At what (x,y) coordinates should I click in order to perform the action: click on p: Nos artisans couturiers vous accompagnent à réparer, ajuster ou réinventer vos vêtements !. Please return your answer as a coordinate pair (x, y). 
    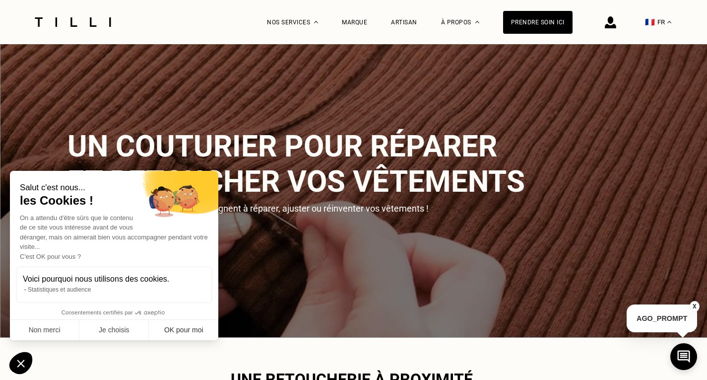
    Looking at the image, I should click on (251, 208).